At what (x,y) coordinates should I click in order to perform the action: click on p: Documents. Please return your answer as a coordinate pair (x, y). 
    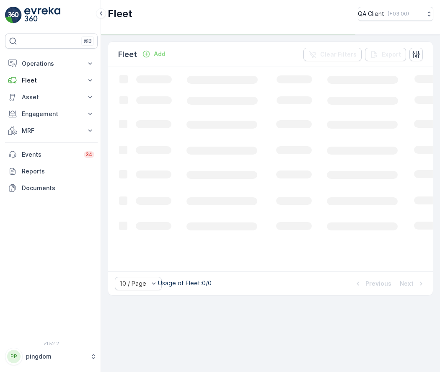
    Looking at the image, I should click on (58, 188).